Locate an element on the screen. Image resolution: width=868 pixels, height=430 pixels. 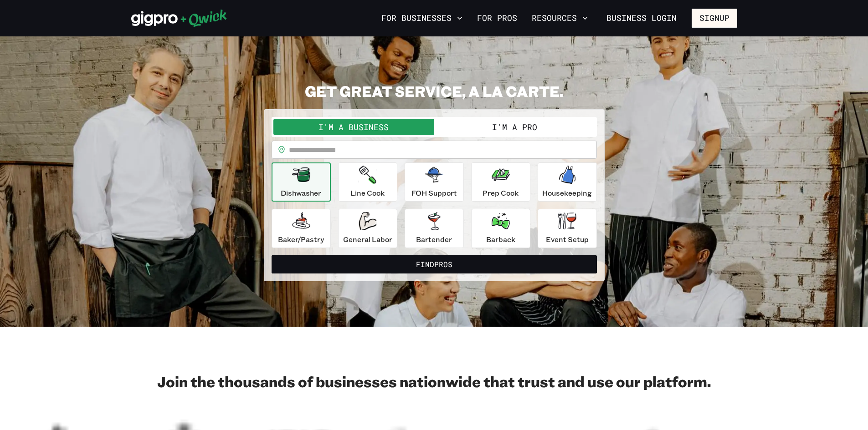
p: Bartender is located at coordinates (434, 240).